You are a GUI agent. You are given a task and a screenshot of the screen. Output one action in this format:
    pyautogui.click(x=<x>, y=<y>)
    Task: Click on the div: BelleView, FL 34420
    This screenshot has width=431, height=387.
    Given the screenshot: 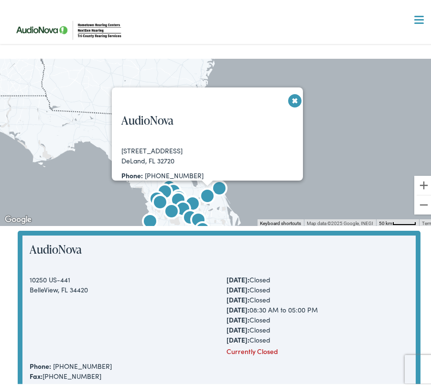 What is the action you would take?
    pyautogui.click(x=121, y=286)
    